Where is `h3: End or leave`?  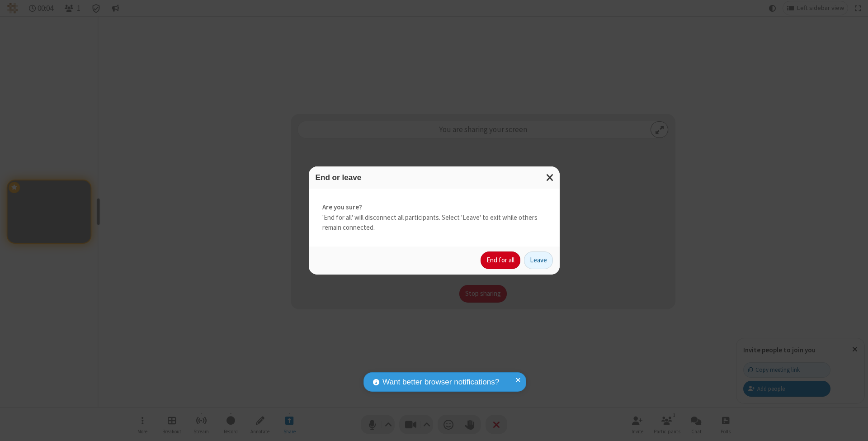
h3: End or leave is located at coordinates (434, 177).